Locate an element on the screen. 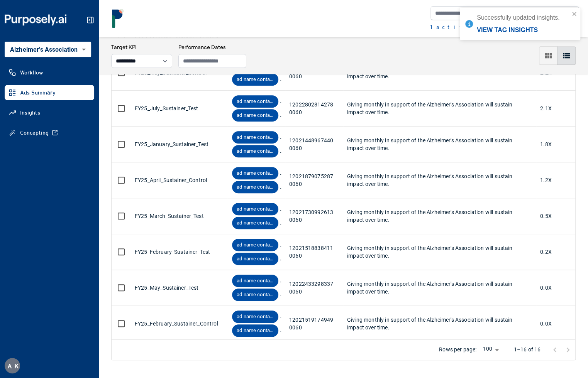 The image size is (588, 378). div: FY25_January_Sustainer_Test is located at coordinates (179, 144).